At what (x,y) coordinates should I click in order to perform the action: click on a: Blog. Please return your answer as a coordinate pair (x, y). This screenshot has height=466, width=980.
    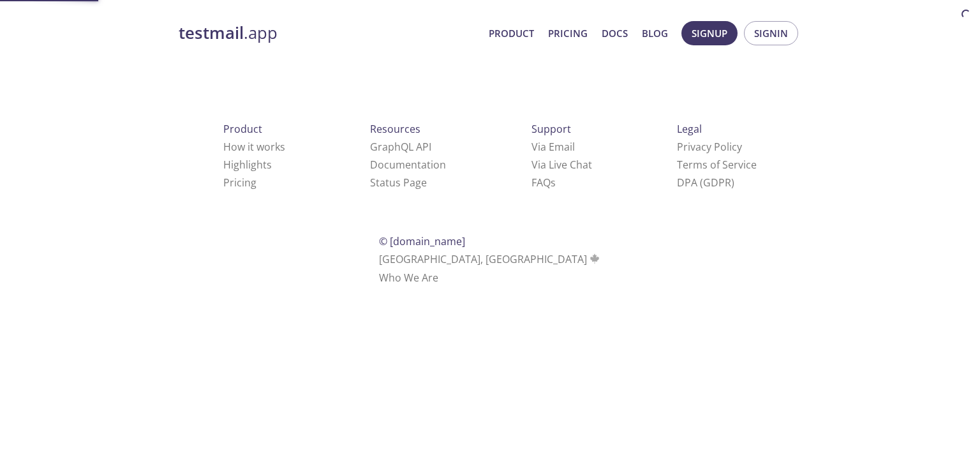
    Looking at the image, I should click on (655, 33).